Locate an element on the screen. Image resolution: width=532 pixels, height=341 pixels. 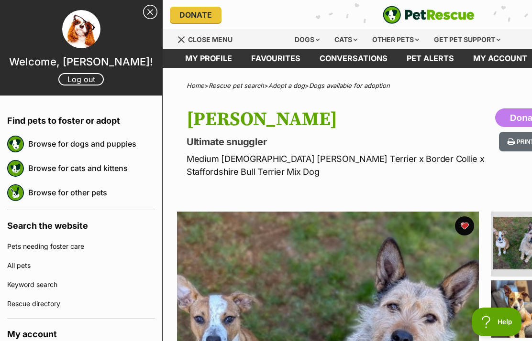
a: Favourites is located at coordinates (275, 58).